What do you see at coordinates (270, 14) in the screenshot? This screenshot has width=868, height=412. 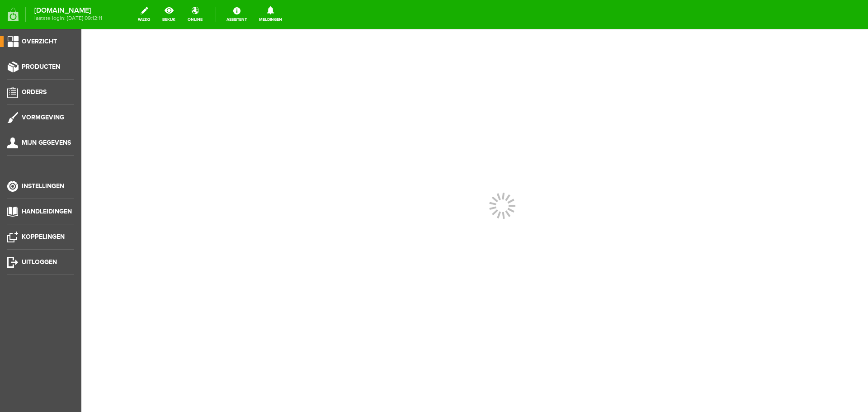 I see `a: Meldingen` at bounding box center [270, 14].